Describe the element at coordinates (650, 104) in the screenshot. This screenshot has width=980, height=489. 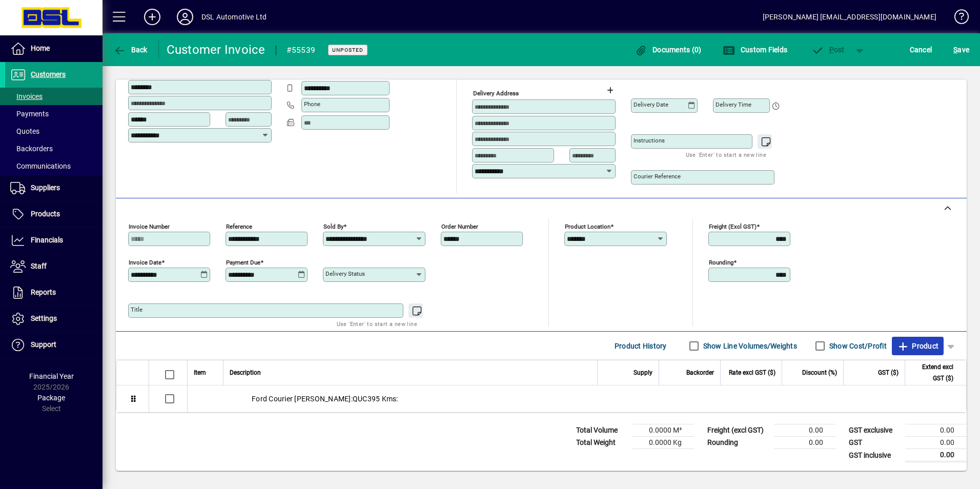
I see `mat-label: Delivery date` at that location.